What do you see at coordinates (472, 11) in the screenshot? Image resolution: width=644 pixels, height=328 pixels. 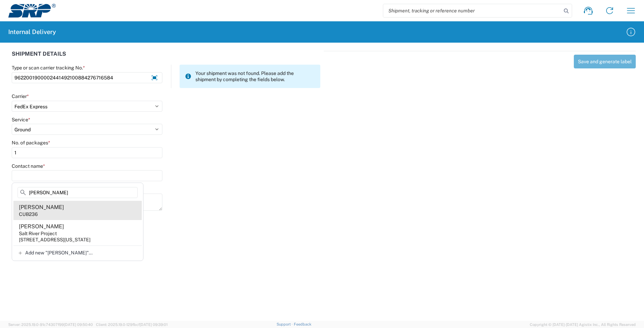 I see `input: Shipment, tracking or reference number` at bounding box center [472, 11].